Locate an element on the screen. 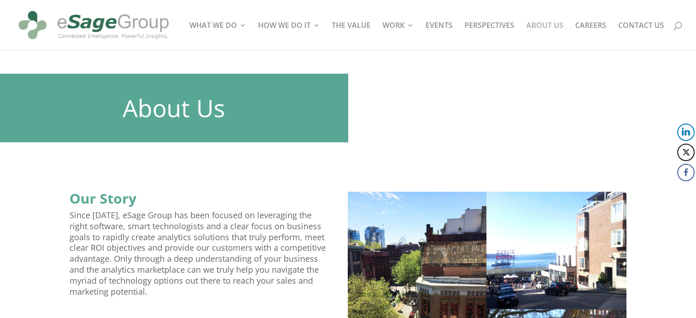 The image size is (696, 318). a: EVENTS is located at coordinates (439, 36).